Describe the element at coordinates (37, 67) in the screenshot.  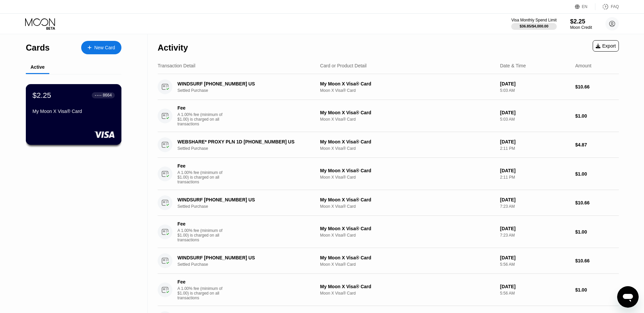
I see `div: Active` at that location.